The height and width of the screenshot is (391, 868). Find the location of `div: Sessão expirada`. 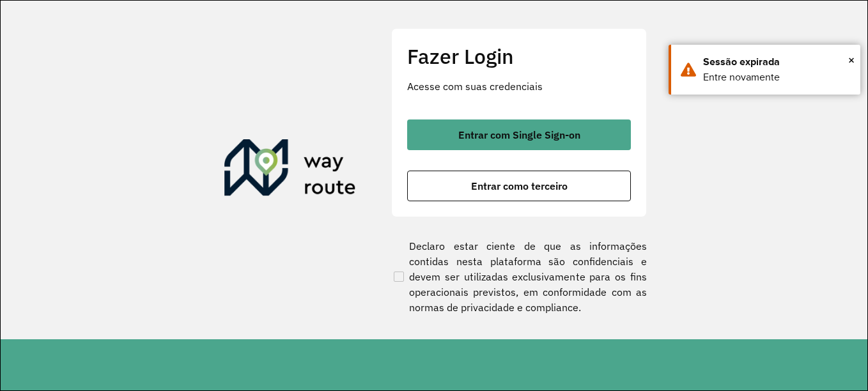

div: Sessão expirada is located at coordinates (777, 62).